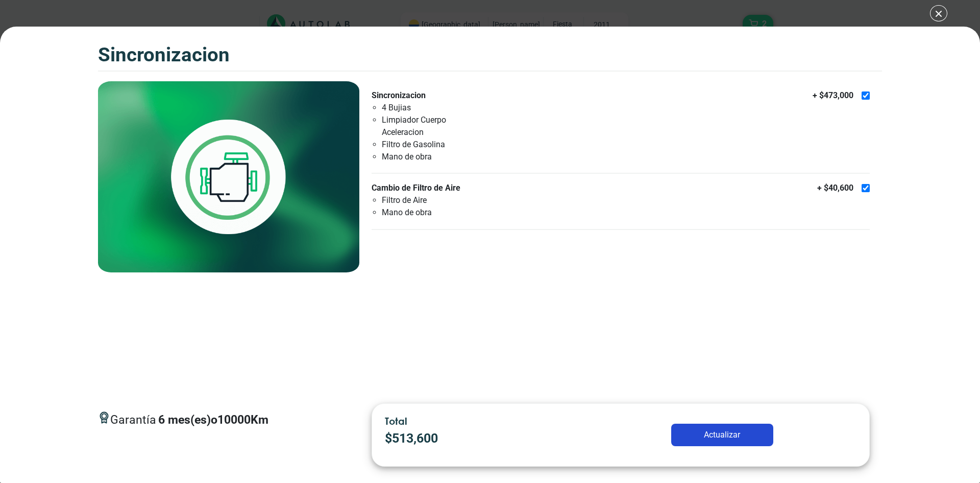  What do you see at coordinates (436, 126) in the screenshot?
I see `li: Limpiador Cuerpo Aceleracion` at bounding box center [436, 126].